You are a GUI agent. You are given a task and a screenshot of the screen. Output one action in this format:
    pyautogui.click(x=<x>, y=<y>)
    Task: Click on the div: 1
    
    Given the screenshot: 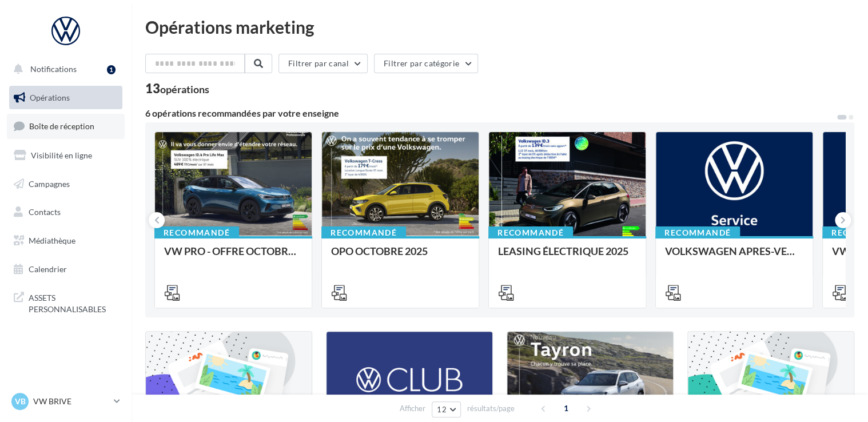 What is the action you would take?
    pyautogui.click(x=111, y=70)
    